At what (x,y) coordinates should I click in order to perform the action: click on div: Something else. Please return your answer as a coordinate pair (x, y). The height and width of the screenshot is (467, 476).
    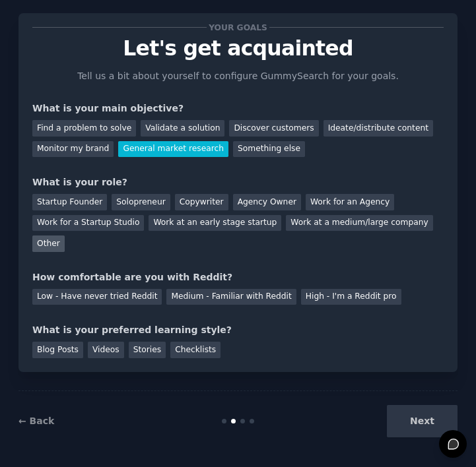
    Looking at the image, I should click on (269, 149).